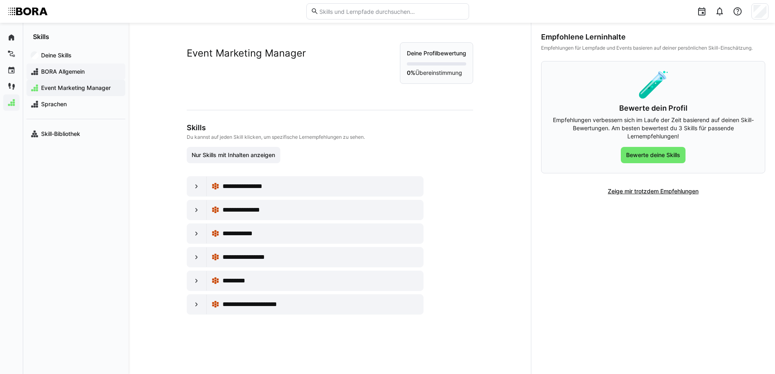  I want to click on p: Übereinstimmung, so click(437, 73).